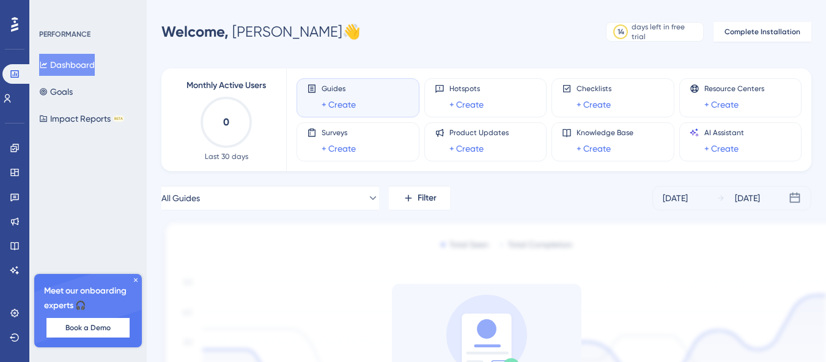 This screenshot has width=826, height=362. Describe the element at coordinates (420, 198) in the screenshot. I see `button: Filter` at that location.